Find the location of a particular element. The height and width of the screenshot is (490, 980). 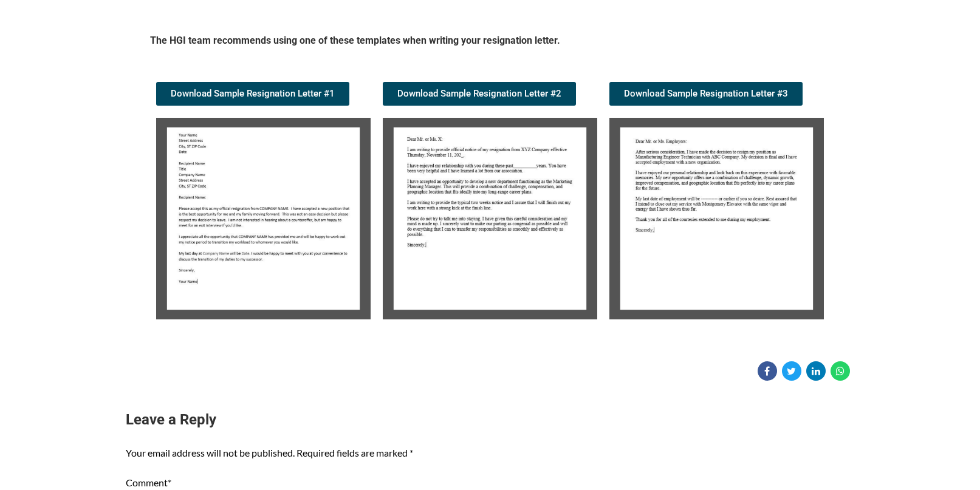

p: Your email address will not be published. Required fields are marked * is located at coordinates (490, 453).